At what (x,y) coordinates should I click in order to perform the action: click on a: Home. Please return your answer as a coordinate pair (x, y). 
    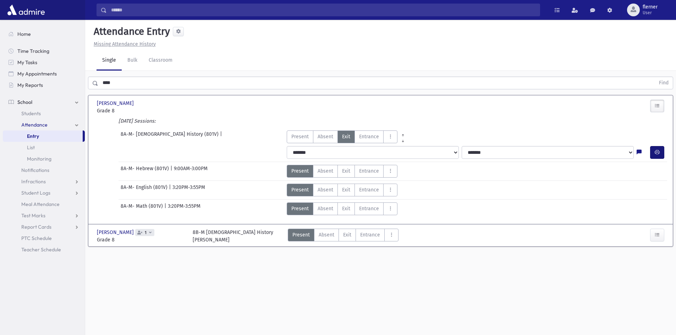
    Looking at the image, I should click on (44, 34).